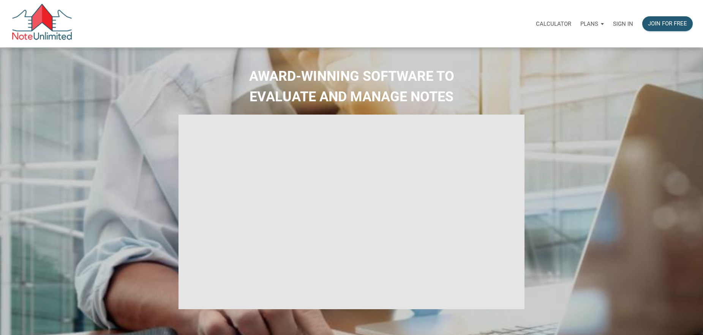 Image resolution: width=703 pixels, height=335 pixels. What do you see at coordinates (553, 24) in the screenshot?
I see `p: Calculator` at bounding box center [553, 24].